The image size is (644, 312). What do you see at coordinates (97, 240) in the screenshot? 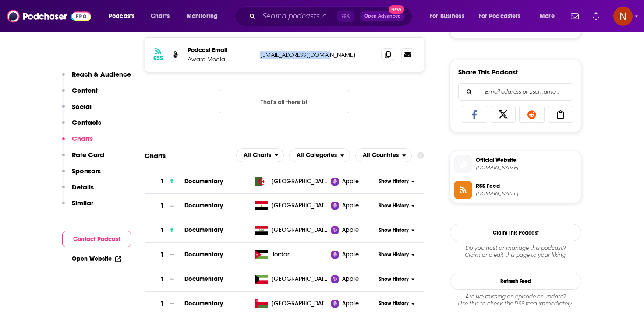
I see `button: Contact Podcast` at bounding box center [97, 240].